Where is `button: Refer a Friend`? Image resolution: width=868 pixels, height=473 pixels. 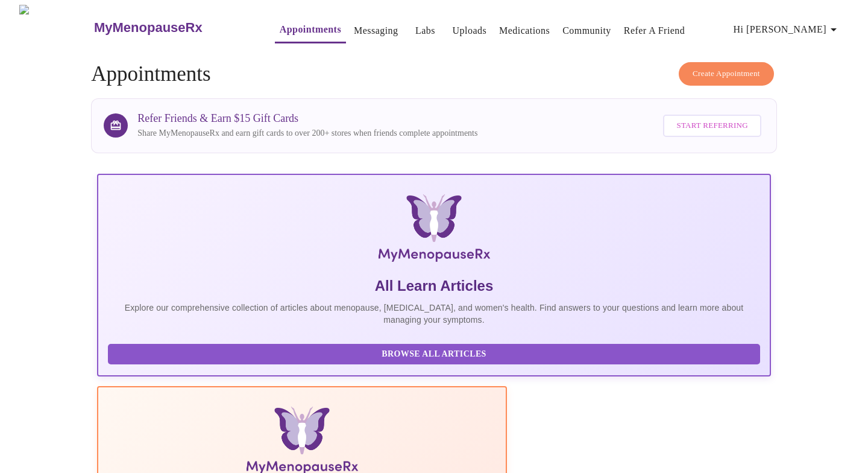 button: Refer a Friend is located at coordinates (655, 31).